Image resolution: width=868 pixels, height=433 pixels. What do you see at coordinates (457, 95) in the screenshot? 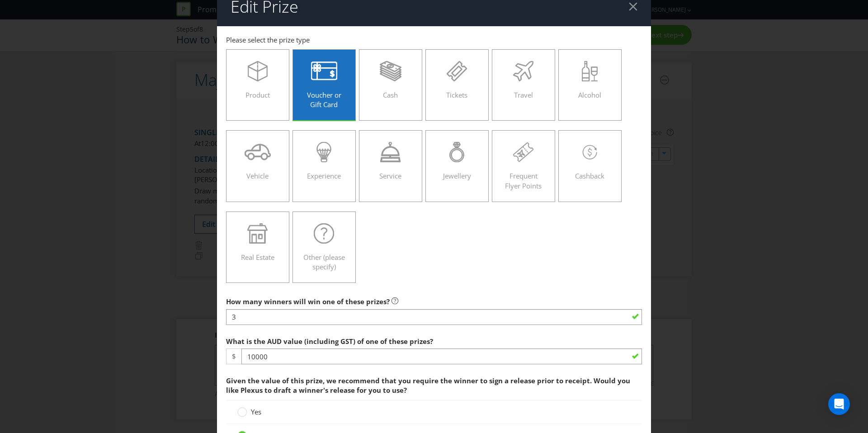
I see `span: Tickets` at bounding box center [457, 95].